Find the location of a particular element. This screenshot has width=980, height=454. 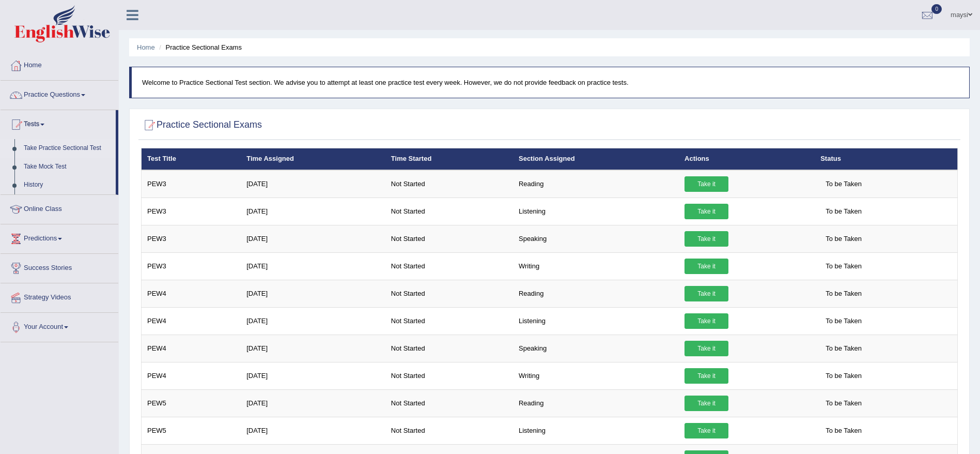

a: Your Account is located at coordinates (59, 326).